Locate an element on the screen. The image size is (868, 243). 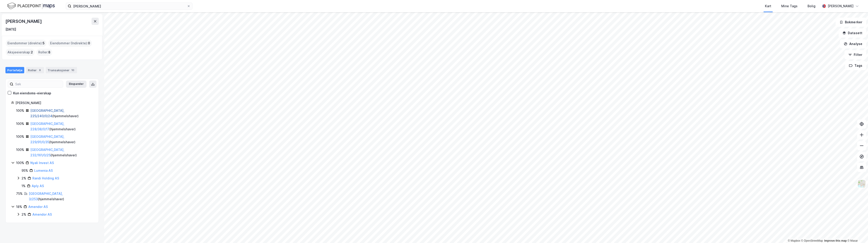
span: 8 is located at coordinates (49, 52).